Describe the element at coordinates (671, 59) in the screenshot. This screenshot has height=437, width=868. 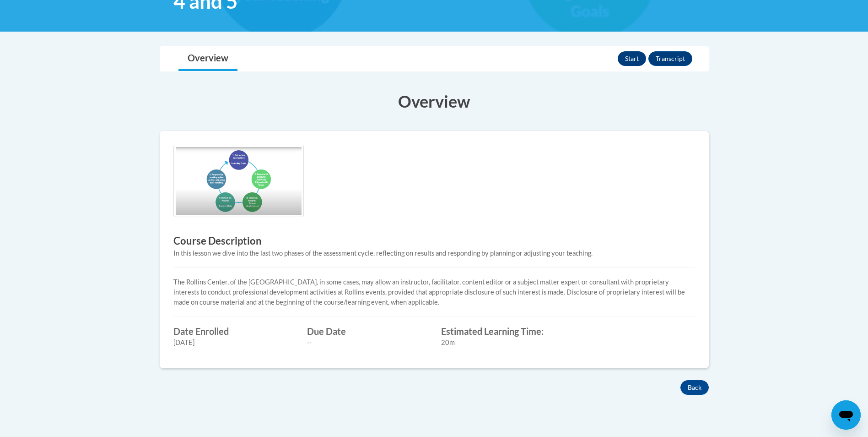
I see `button: Transcript` at that location.